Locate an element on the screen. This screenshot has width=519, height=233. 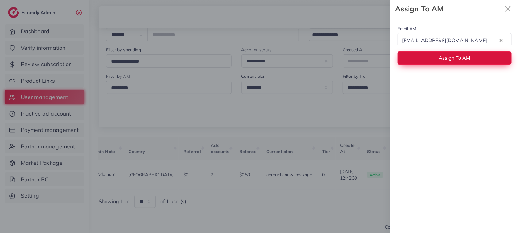
svg: x is located at coordinates (508, 9).